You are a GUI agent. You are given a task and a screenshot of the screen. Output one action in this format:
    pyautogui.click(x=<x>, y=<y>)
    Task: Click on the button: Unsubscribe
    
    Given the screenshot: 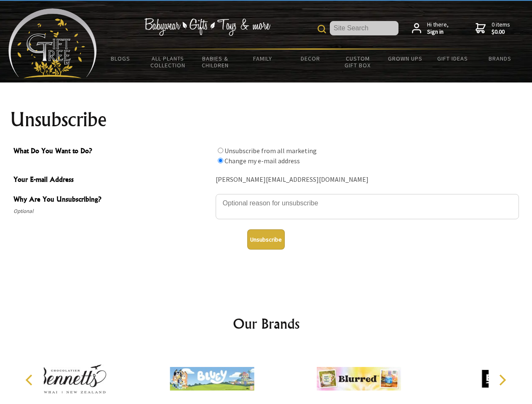 What is the action you would take?
    pyautogui.click(x=266, y=239)
    